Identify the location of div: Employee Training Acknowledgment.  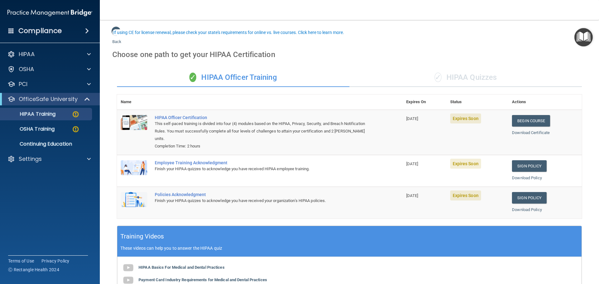
(263, 163).